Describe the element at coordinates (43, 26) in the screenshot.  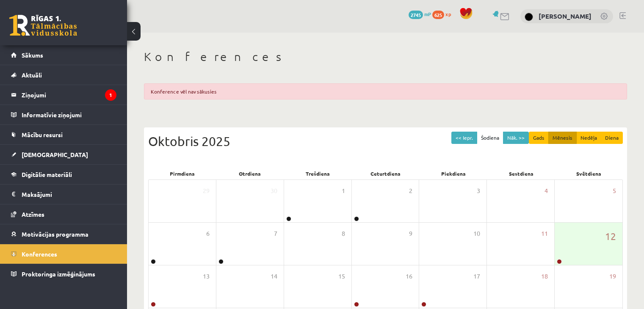
I see `a: Rīgas 1. Tālmācības vidusskola` at that location.